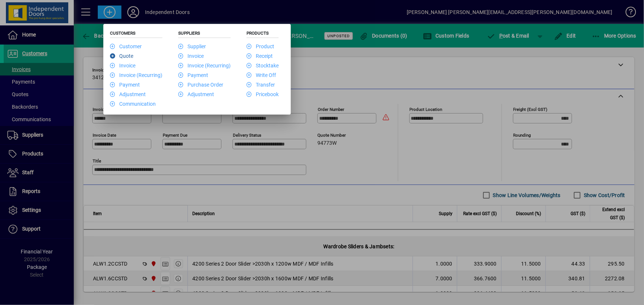  I want to click on a: Write Off, so click(261, 75).